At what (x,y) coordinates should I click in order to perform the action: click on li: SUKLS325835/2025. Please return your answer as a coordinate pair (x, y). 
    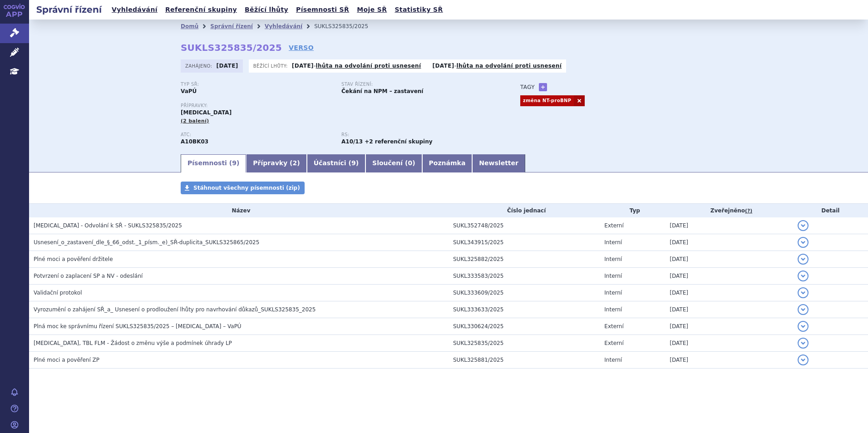
    Looking at the image, I should click on (347, 27).